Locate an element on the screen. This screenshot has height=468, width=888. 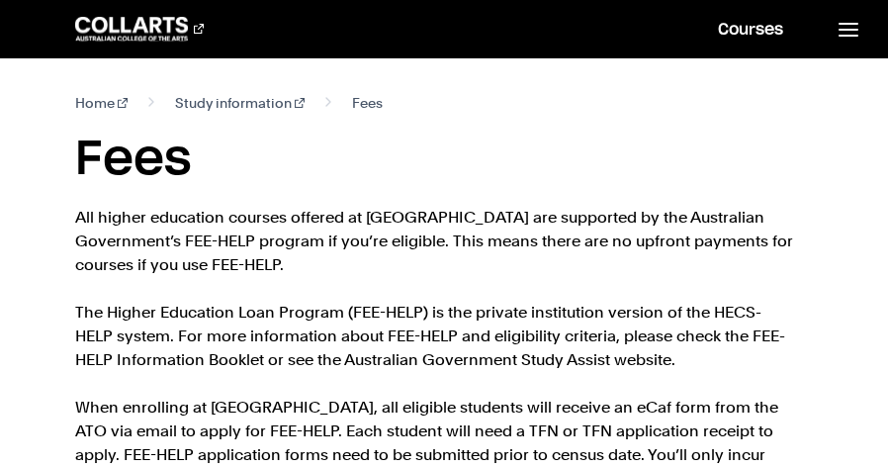
h1: Fees is located at coordinates (443, 160).